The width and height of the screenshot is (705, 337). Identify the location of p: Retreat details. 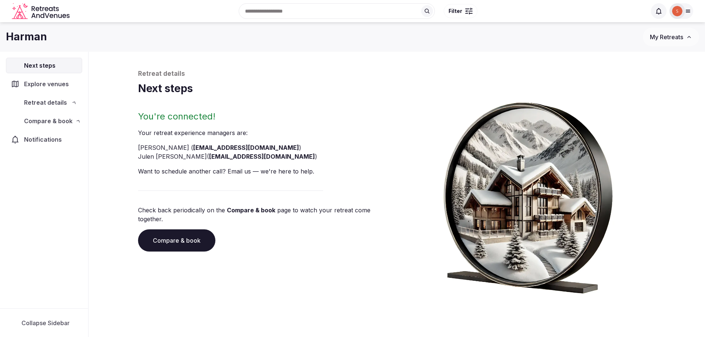
(397, 74).